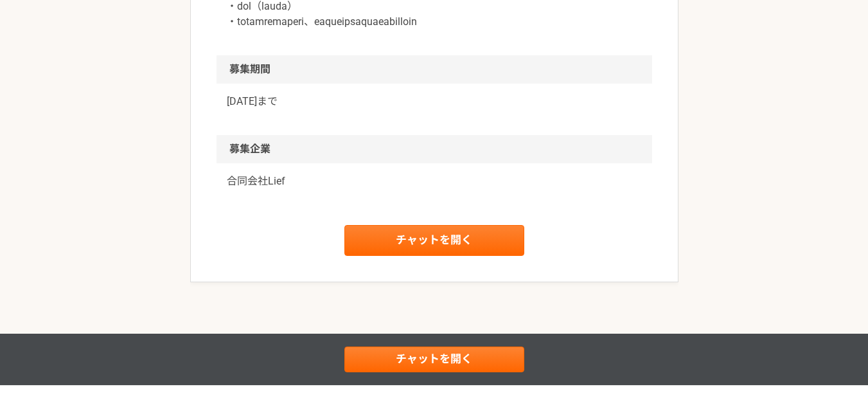 This screenshot has height=407, width=868. I want to click on h2: 募集企業, so click(434, 149).